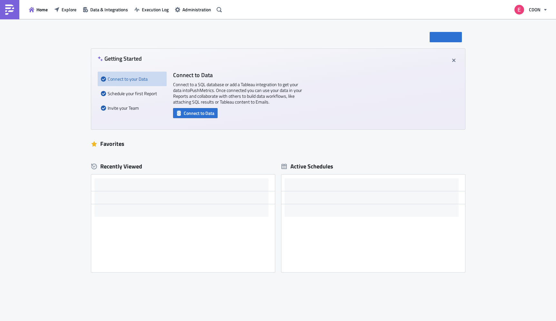 Image resolution: width=556 pixels, height=321 pixels. What do you see at coordinates (42, 9) in the screenshot?
I see `span: Home` at bounding box center [42, 9].